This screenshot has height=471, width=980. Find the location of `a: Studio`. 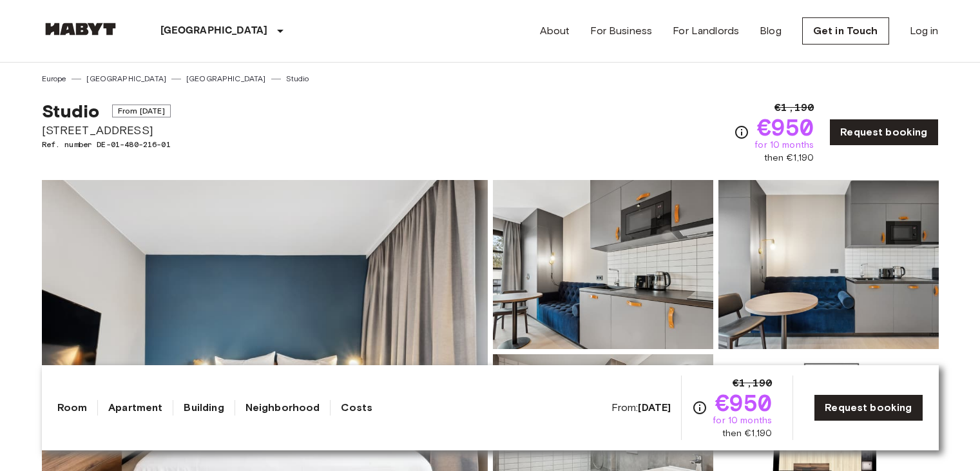

a: Studio is located at coordinates (298, 78).